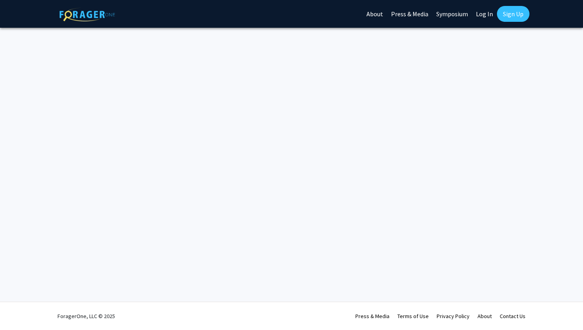  Describe the element at coordinates (453, 316) in the screenshot. I see `a: Privacy Policy` at that location.